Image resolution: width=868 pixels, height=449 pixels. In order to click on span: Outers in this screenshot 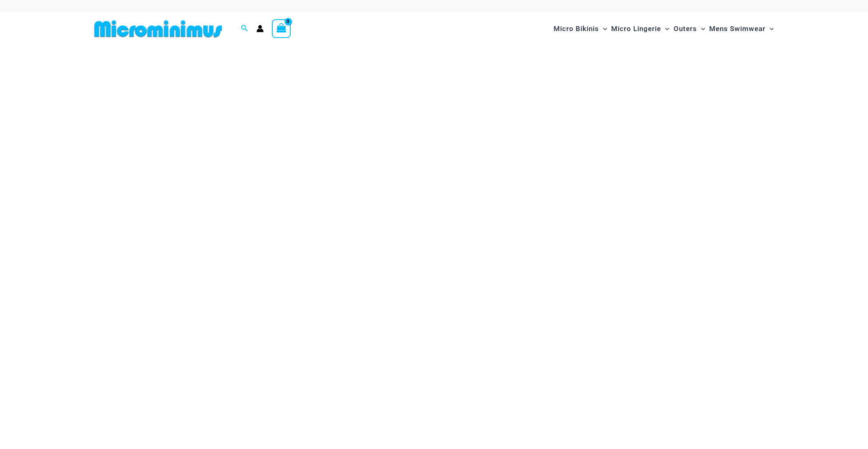, I will do `click(685, 28)`.